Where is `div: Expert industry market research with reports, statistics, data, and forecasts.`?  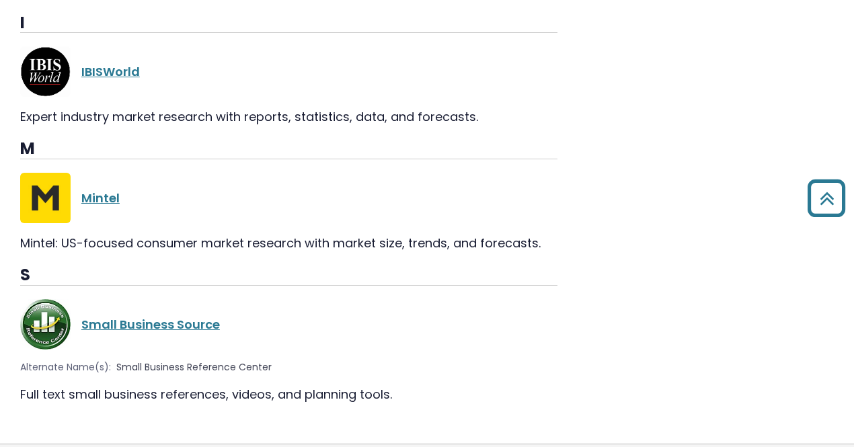
div: Expert industry market research with reports, statistics, data, and forecasts. is located at coordinates (289, 116).